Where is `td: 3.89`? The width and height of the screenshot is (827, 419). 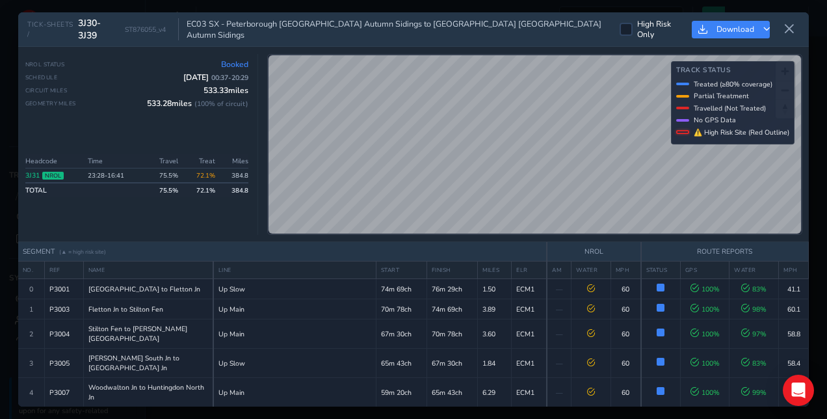 td: 3.89 is located at coordinates (495, 309).